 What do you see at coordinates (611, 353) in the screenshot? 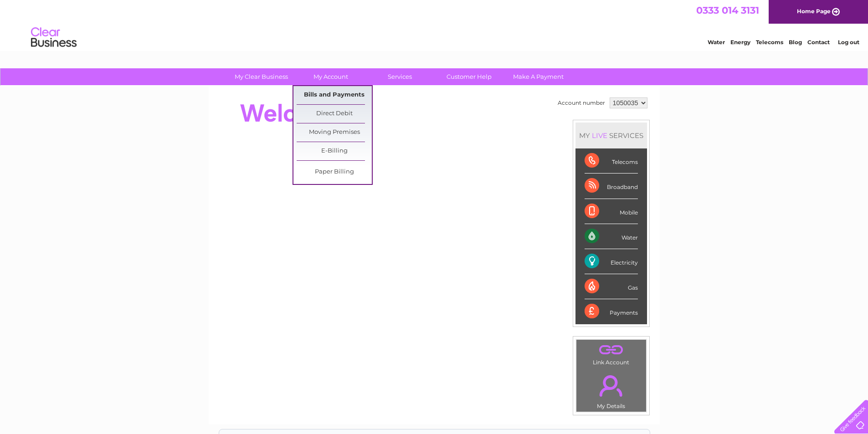
I see `td: Link Account` at bounding box center [611, 353].